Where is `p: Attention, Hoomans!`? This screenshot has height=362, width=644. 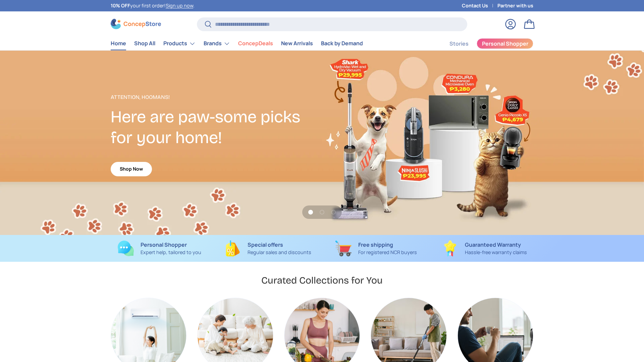
p: Attention, Hoomans! is located at coordinates (216, 97).